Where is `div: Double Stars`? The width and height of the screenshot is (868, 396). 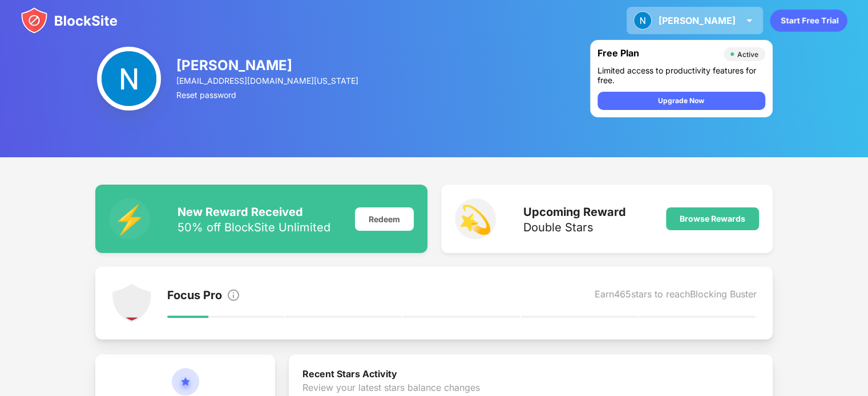 div: Double Stars is located at coordinates (574, 228).